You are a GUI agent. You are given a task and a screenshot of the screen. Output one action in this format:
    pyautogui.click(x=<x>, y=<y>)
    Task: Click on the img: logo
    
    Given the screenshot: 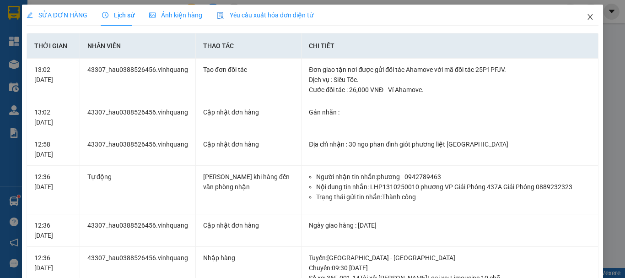 What is the action you would take?
    pyautogui.click(x=31, y=36)
    